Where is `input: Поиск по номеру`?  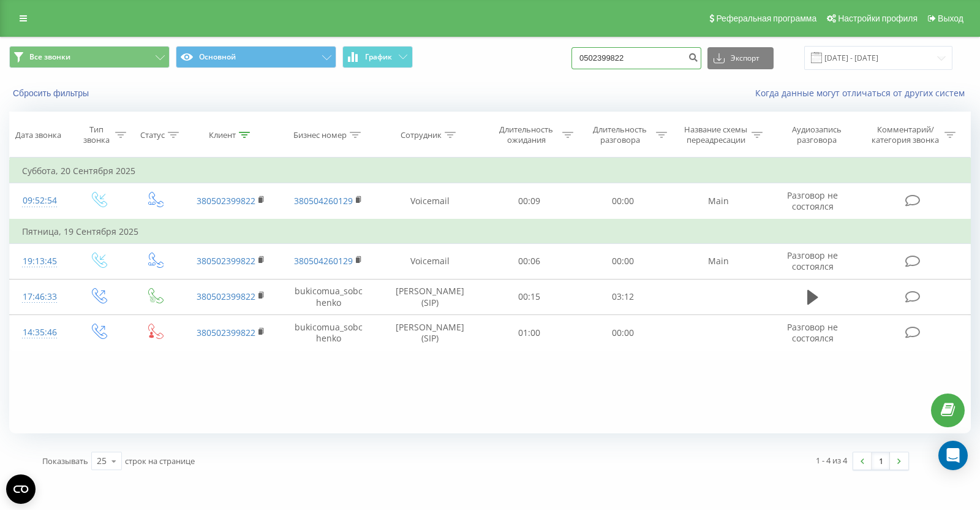 input: Поиск по номеру is located at coordinates (637, 58).